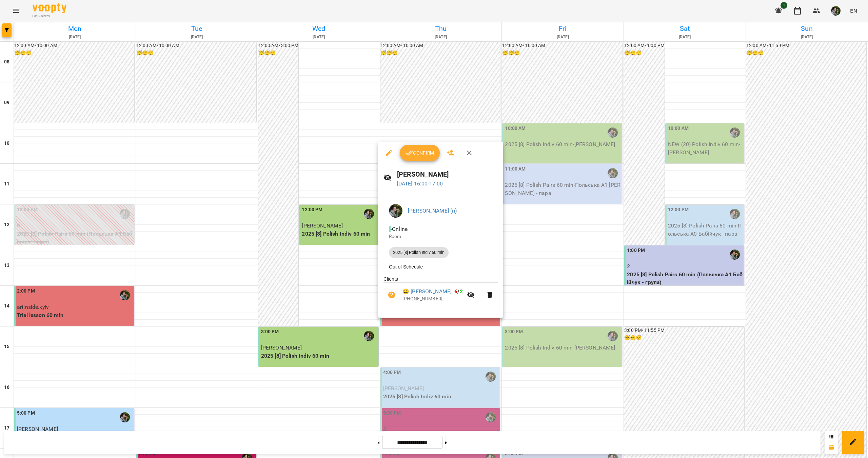  What do you see at coordinates (420, 153) in the screenshot?
I see `span: Confirm` at bounding box center [420, 153].